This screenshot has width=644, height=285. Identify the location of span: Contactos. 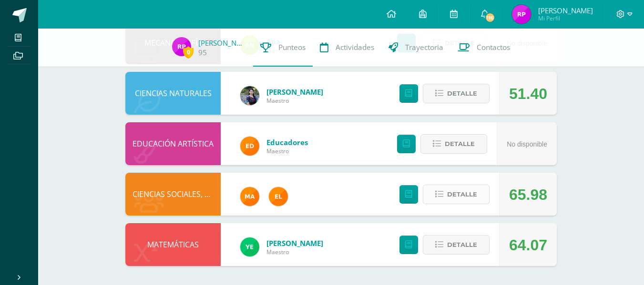
(493, 47).